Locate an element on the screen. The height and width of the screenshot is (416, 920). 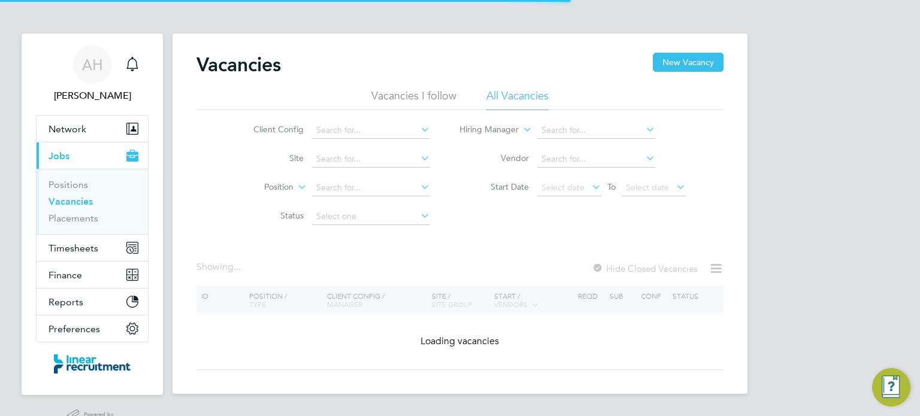
input: Select one is located at coordinates (371, 217).